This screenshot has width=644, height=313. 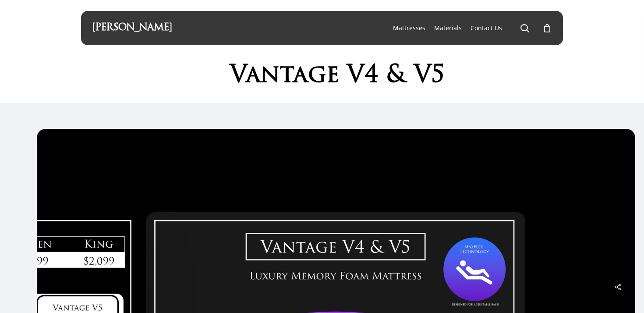 What do you see at coordinates (486, 27) in the screenshot?
I see `span: Contact Us` at bounding box center [486, 27].